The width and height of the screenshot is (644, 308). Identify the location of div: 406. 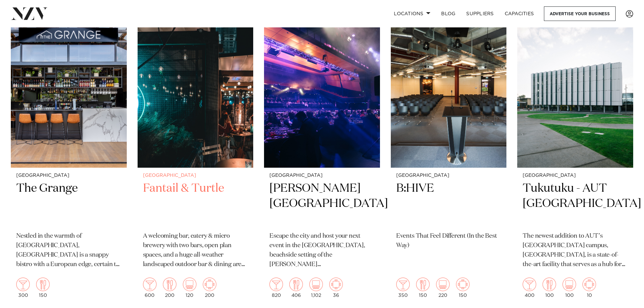
(296, 288).